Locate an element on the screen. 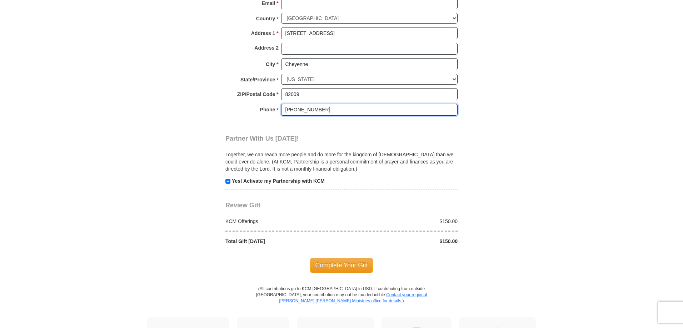 The height and width of the screenshot is (328, 683). strong: State/Province is located at coordinates (258, 80).